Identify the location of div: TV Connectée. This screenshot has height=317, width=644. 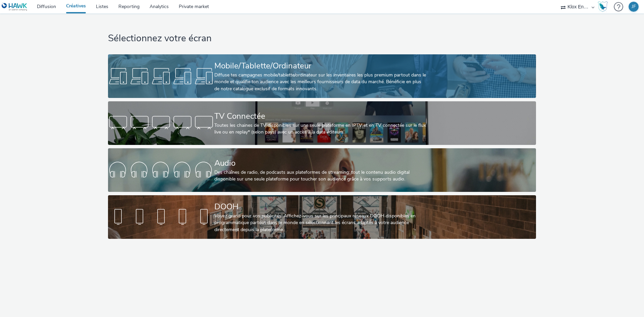
(321, 116).